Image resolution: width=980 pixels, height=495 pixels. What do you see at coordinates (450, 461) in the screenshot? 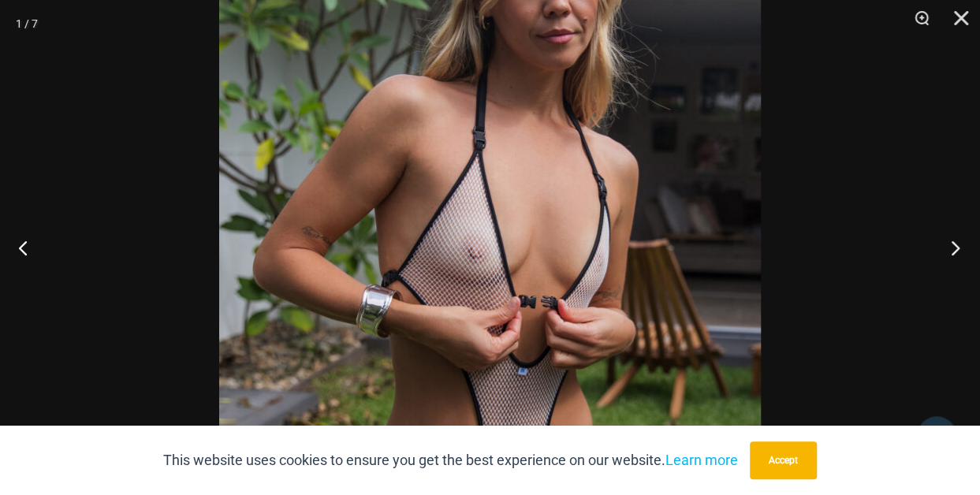
I see `p: This website uses cookies to ensure you get the best experience on our website.` at bounding box center [450, 461].